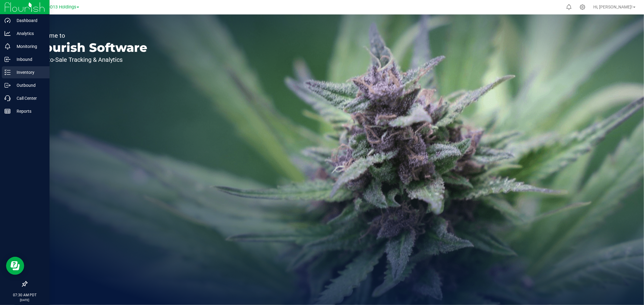  I want to click on inline-svg: Analytics, so click(7, 33).